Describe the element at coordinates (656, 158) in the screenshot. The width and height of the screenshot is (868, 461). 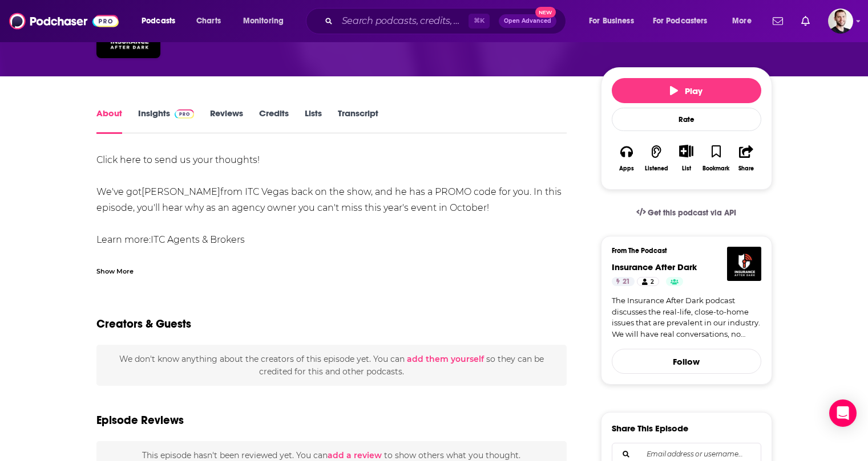
I see `button: Listened` at that location.